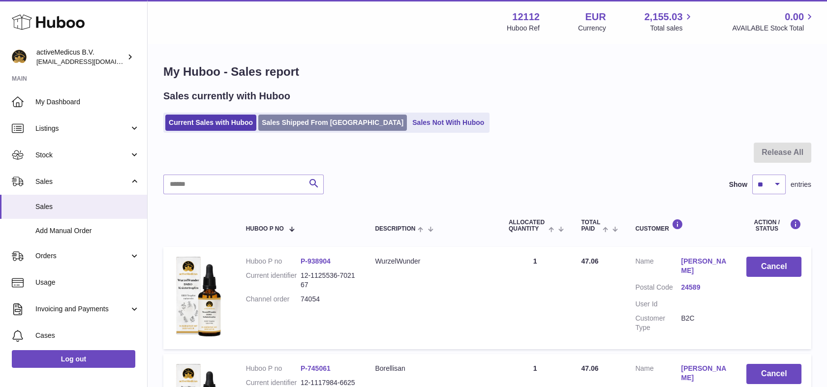  What do you see at coordinates (523, 28) in the screenshot?
I see `div: Huboo Ref` at bounding box center [523, 28].